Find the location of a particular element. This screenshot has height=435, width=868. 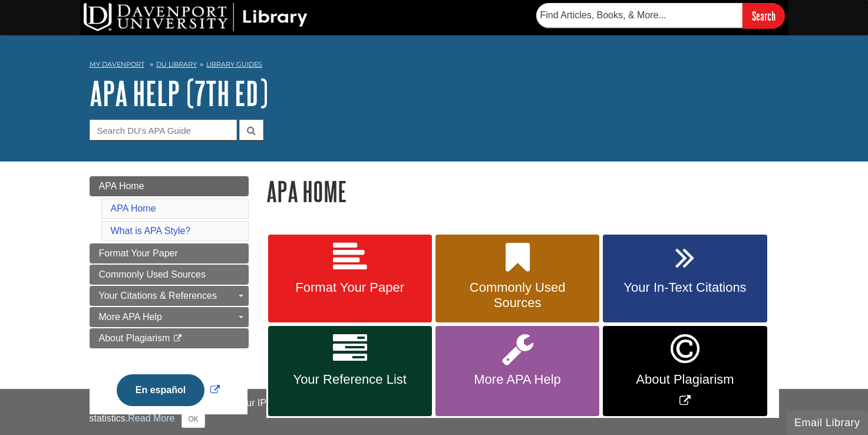

img: DU Library is located at coordinates (196, 17).